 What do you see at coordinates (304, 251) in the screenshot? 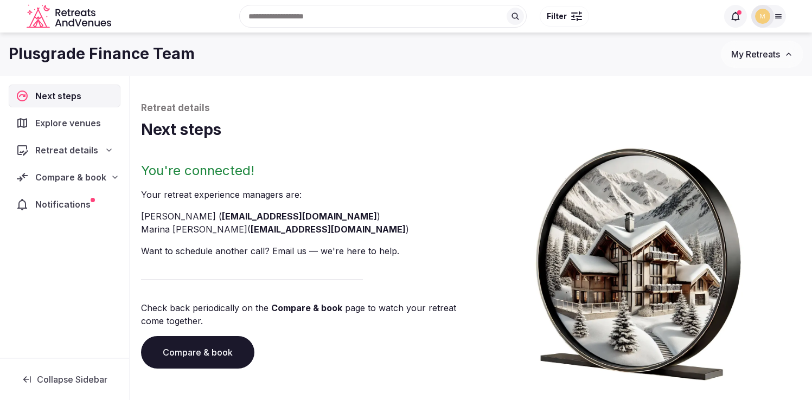
I see `p: Want to schedule another call? Email us — we're here to help.` at bounding box center [304, 251].